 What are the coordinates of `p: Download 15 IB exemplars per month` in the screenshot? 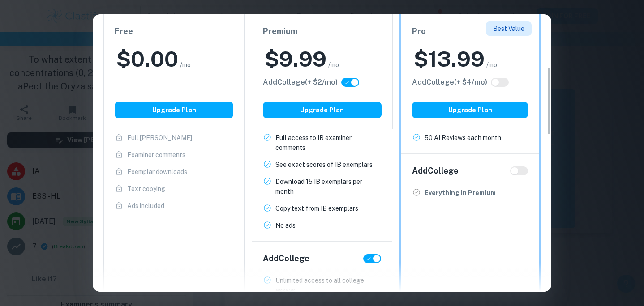 It's located at (328, 186).